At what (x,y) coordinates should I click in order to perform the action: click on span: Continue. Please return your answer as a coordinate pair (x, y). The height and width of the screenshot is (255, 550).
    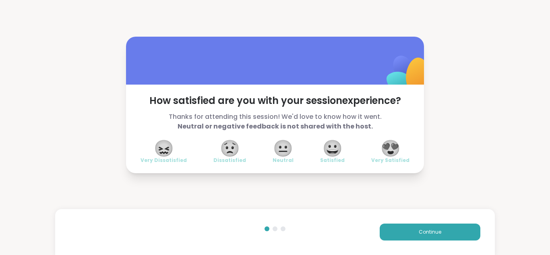
    Looking at the image, I should click on (430, 232).